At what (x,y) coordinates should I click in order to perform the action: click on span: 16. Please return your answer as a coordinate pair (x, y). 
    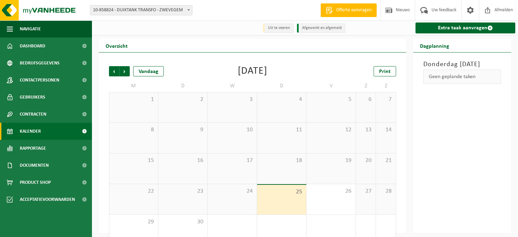
    Looking at the image, I should click on (183, 160).